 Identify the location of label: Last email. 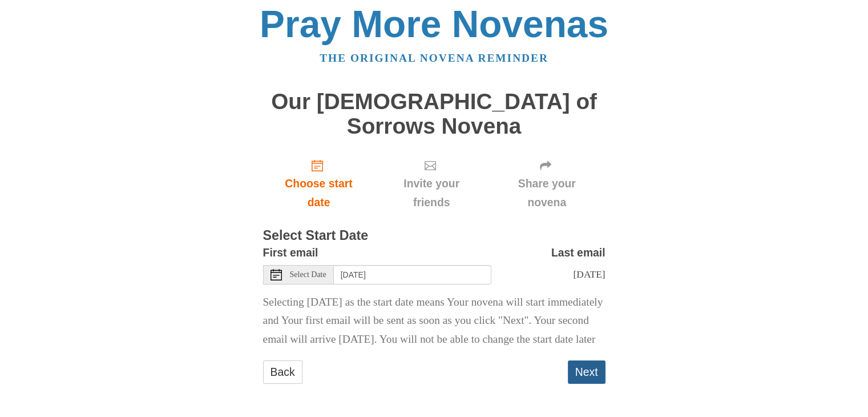
(578, 253).